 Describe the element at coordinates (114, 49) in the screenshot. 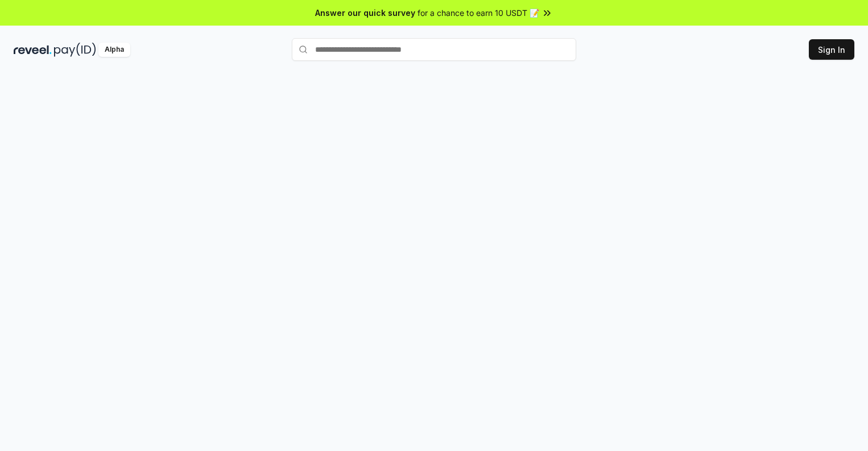

I see `div: Alpha` at that location.